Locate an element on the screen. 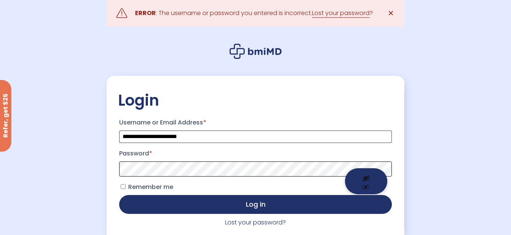  strong: ERROR is located at coordinates (145, 13).